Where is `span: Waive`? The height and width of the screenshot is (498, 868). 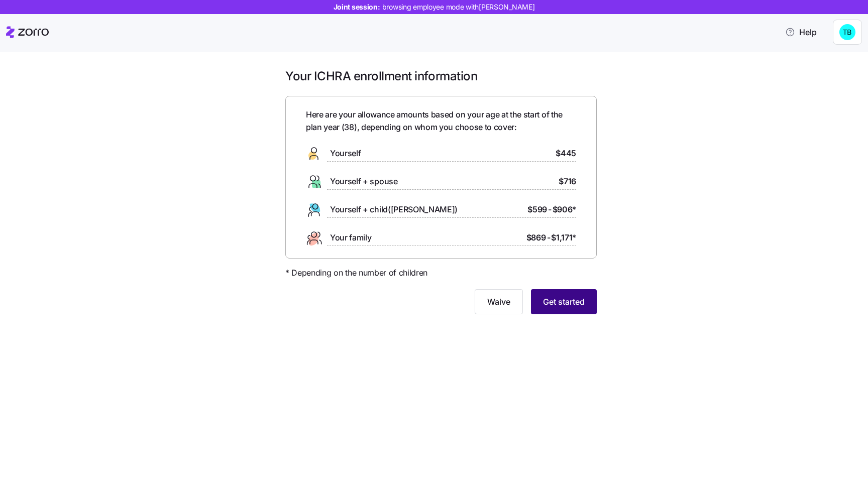 span: Waive is located at coordinates (499, 302).